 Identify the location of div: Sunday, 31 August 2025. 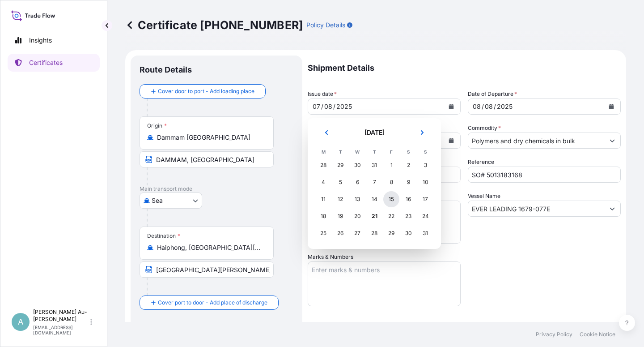
(425, 233).